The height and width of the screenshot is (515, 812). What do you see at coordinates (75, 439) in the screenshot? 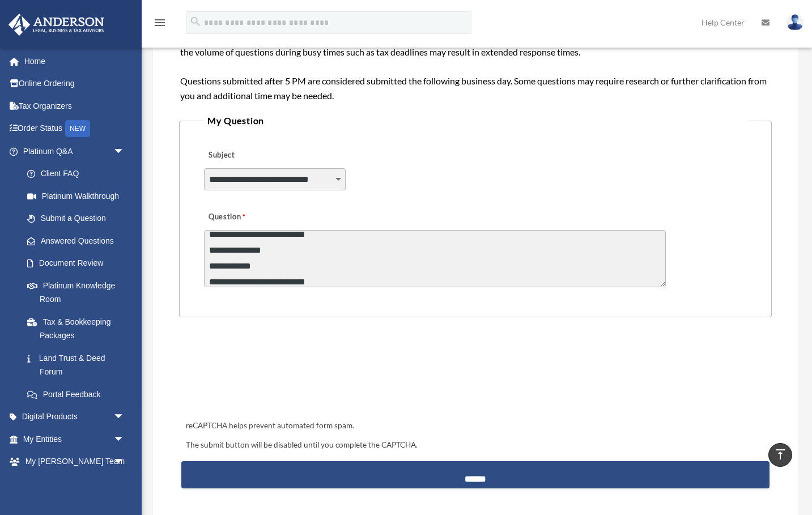
I see `a: My Entitiesarrow_drop_down` at bounding box center [75, 439].